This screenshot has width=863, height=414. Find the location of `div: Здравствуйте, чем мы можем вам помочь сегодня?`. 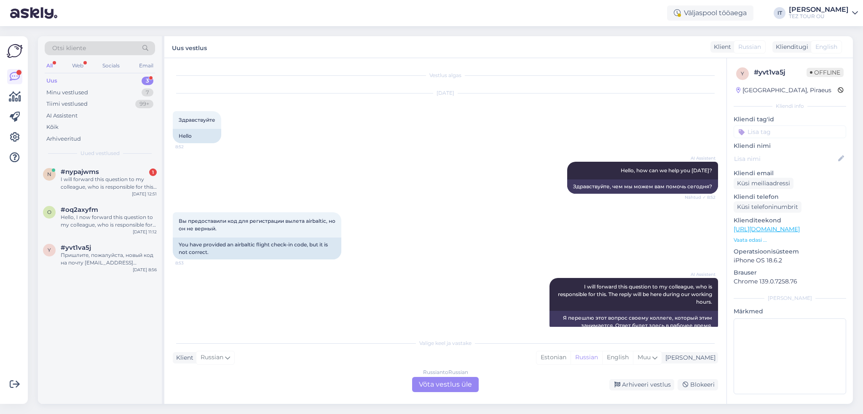

div: Здравствуйте, чем мы можем вам помочь сегодня? is located at coordinates (642, 187).